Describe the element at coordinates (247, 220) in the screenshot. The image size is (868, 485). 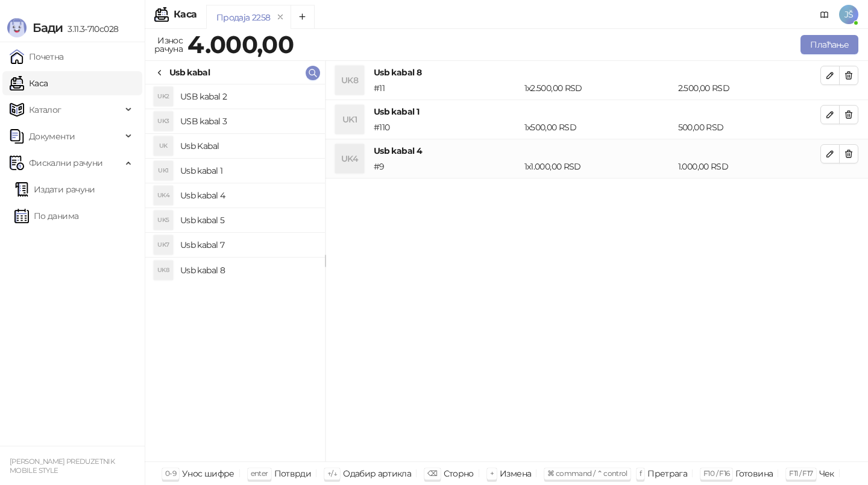
I see `h4: Usb kabal 5` at that location.